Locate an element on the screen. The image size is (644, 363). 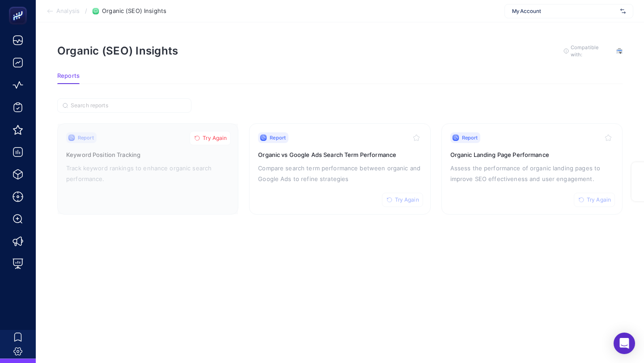
img: svg%3e is located at coordinates (623, 11).